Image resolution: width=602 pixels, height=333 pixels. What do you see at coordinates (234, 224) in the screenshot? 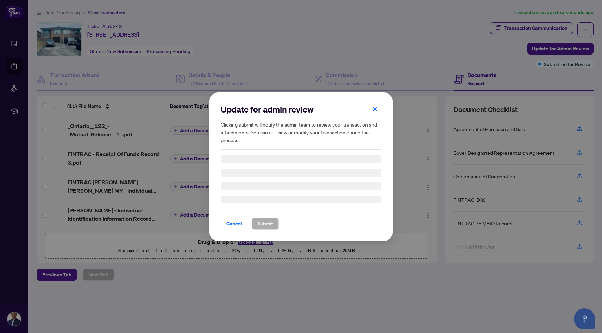
I see `span: Cancel` at bounding box center [234, 224].